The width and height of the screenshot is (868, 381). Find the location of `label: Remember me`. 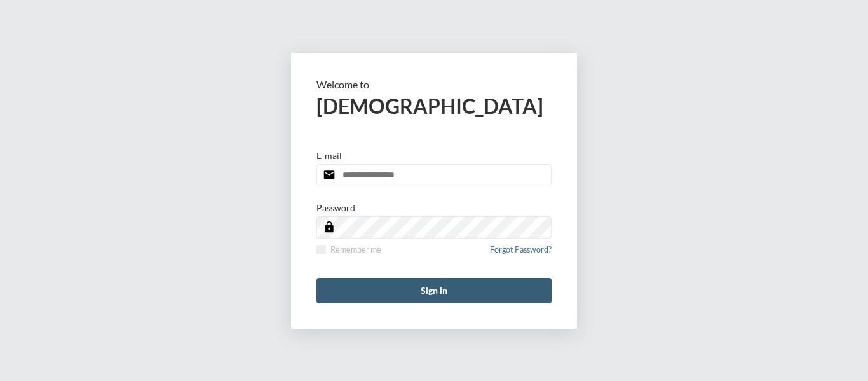

label: Remember me is located at coordinates (349, 250).